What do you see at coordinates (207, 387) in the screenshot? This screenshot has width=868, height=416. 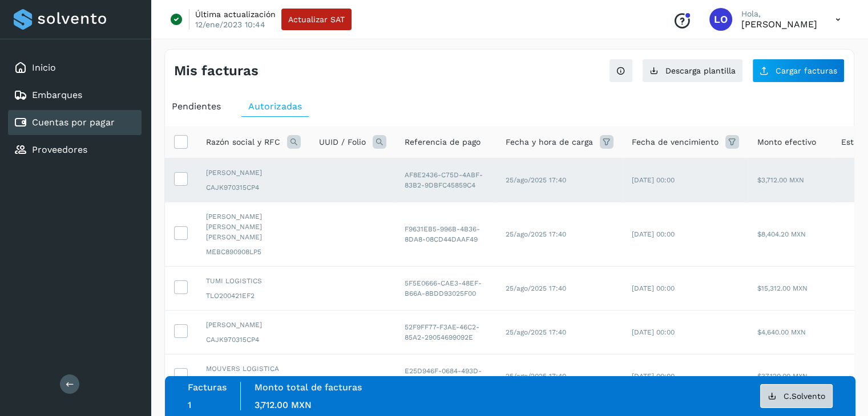 I see `label: Facturas` at bounding box center [207, 387].